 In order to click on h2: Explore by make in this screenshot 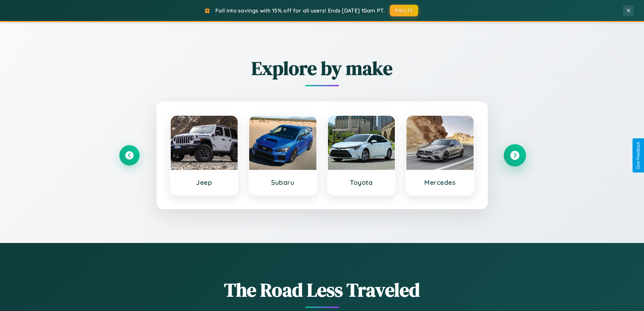, I will do `click(322, 68)`.